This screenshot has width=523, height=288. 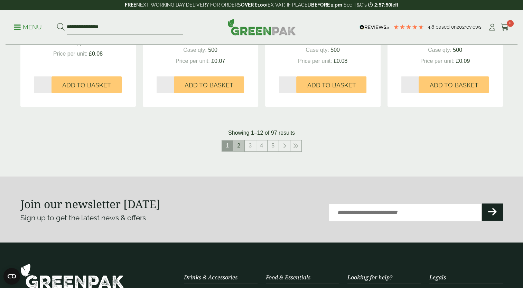 What do you see at coordinates (261, 146) in the screenshot?
I see `a: 4` at bounding box center [261, 146].